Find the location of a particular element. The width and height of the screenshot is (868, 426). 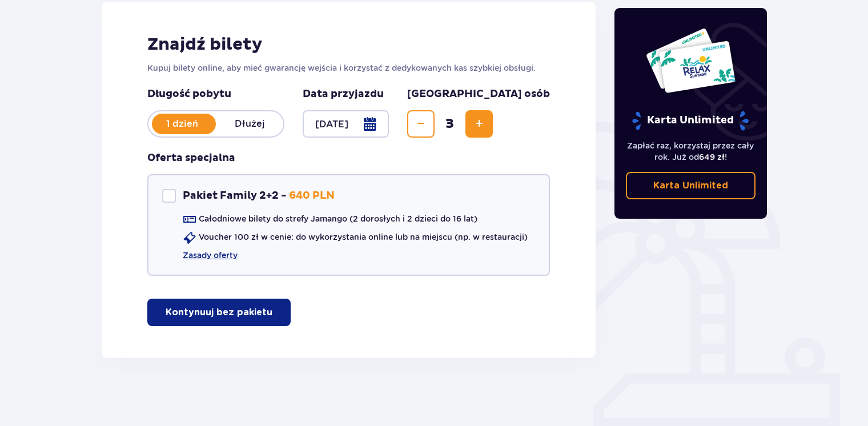

button: Zwiększ is located at coordinates (479, 124).